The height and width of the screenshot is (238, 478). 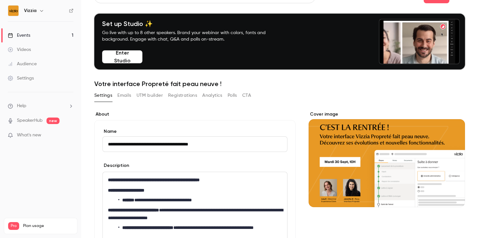 I want to click on span: Help, so click(x=21, y=106).